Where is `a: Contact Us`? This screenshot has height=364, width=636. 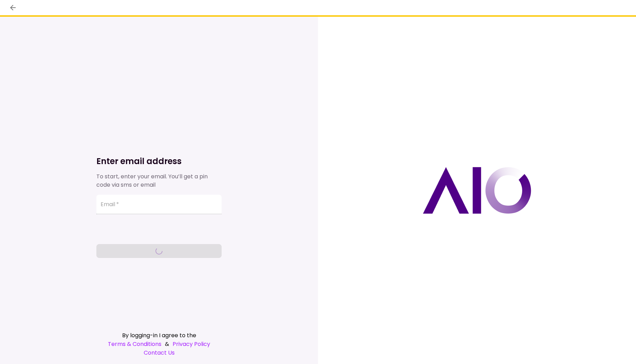 a: Contact Us is located at coordinates (159, 352).